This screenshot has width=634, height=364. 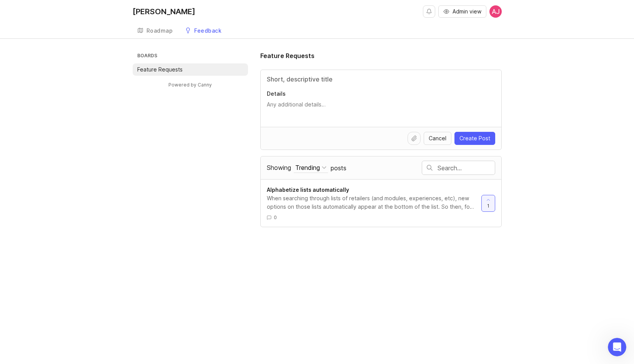 What do you see at coordinates (160, 70) in the screenshot?
I see `p: Feature Requests` at bounding box center [160, 70].